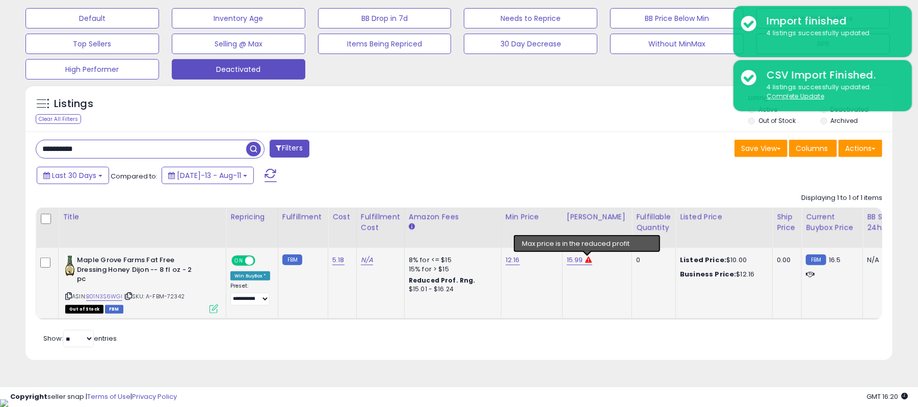 This screenshot has height=407, width=918. What do you see at coordinates (442, 280) in the screenshot?
I see `b: Reduced Prof. Rng.` at bounding box center [442, 280].